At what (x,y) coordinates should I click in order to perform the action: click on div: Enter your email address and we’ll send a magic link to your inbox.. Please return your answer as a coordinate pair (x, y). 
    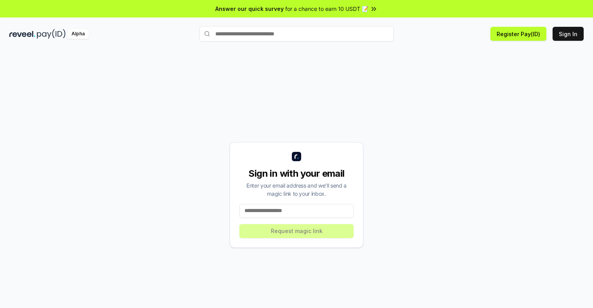
    Looking at the image, I should click on (297, 190).